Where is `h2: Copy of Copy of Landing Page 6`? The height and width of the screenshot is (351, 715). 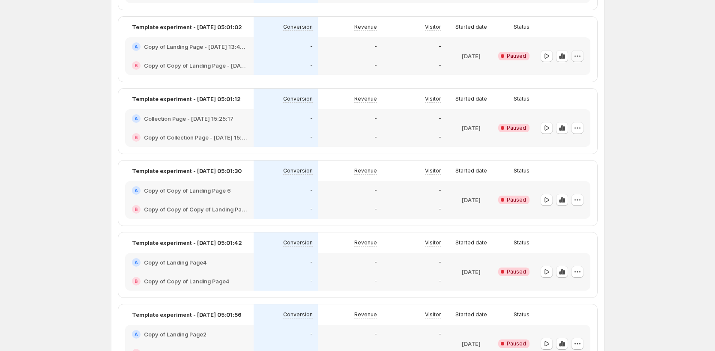
h2: Copy of Copy of Landing Page 6 is located at coordinates (187, 191).